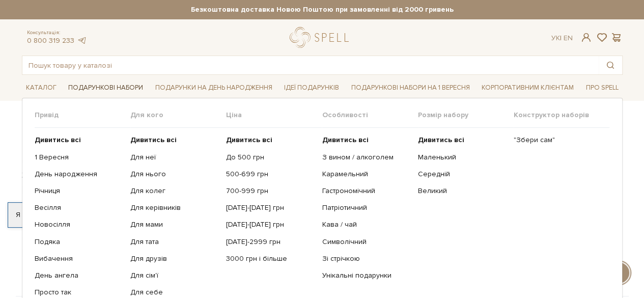 The width and height of the screenshot is (644, 298). What do you see at coordinates (310, 66) in the screenshot?
I see `input: Пошук товару у каталозі` at bounding box center [310, 66].